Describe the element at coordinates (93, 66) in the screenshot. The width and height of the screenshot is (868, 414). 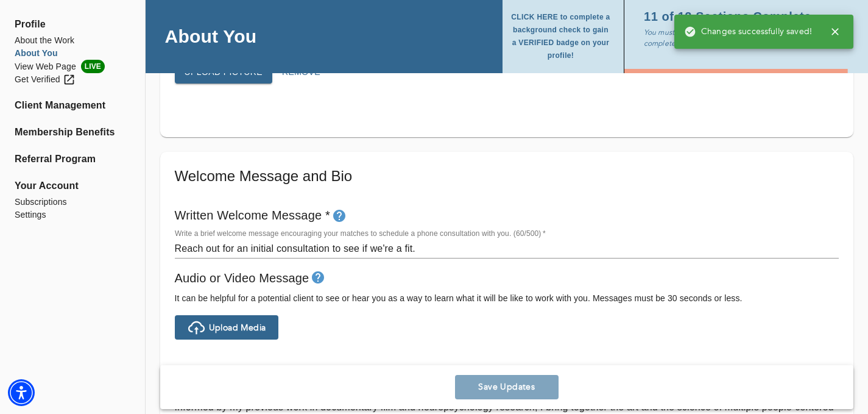
I see `span: LIVE` at that location.